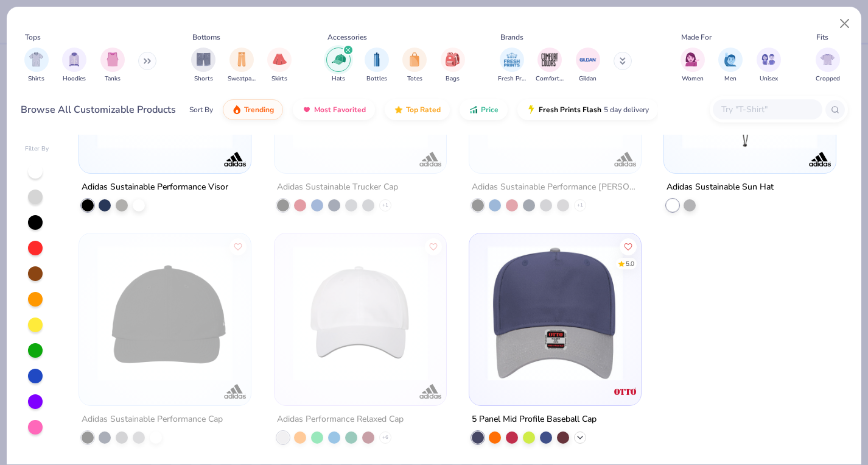 Image resolution: width=868 pixels, height=465 pixels. Describe the element at coordinates (154, 187) in the screenshot. I see `div: Adidas Sustainable Performance Visor` at that location.